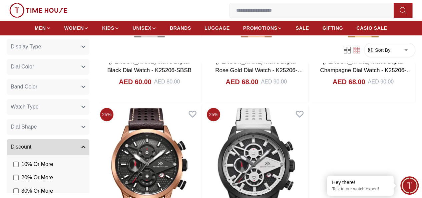  Describe the element at coordinates (409, 185) in the screenshot. I see `div: Chat Widget` at that location.